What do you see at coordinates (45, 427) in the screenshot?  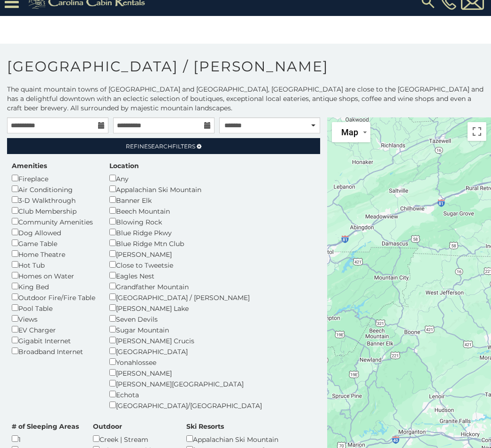 I see `label: # of Sleeping Areas` at bounding box center [45, 427].